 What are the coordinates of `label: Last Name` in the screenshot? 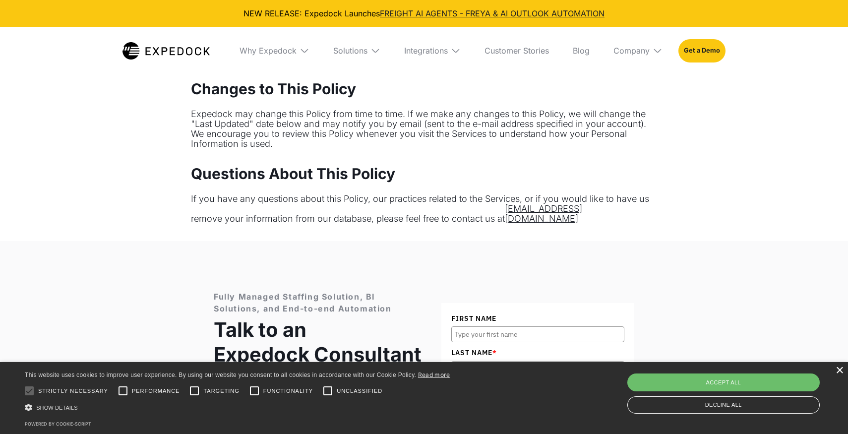 It's located at (538, 353).